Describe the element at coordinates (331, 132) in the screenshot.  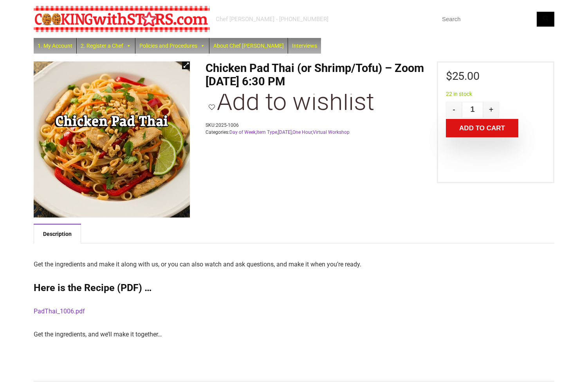
I see `a: Virtual Workshop` at that location.